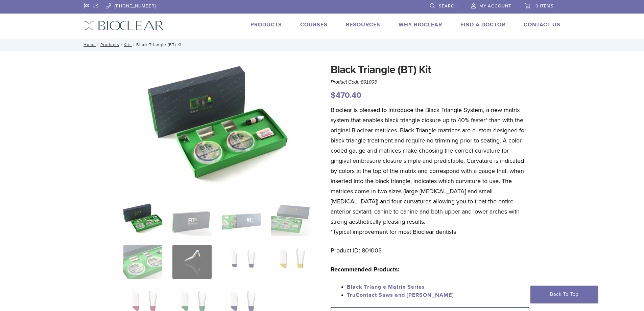 The height and width of the screenshot is (311, 644). What do you see at coordinates (88, 44) in the screenshot?
I see `a: Home` at bounding box center [88, 44].